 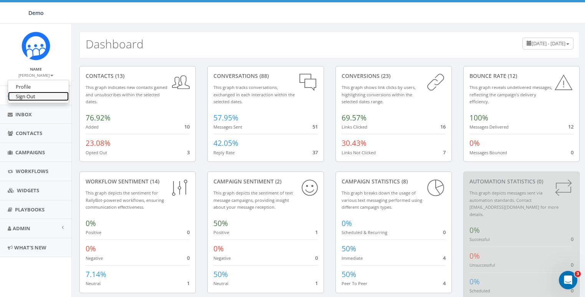 What do you see at coordinates (359, 152) in the screenshot?
I see `small: Links Not Clicked` at bounding box center [359, 152].